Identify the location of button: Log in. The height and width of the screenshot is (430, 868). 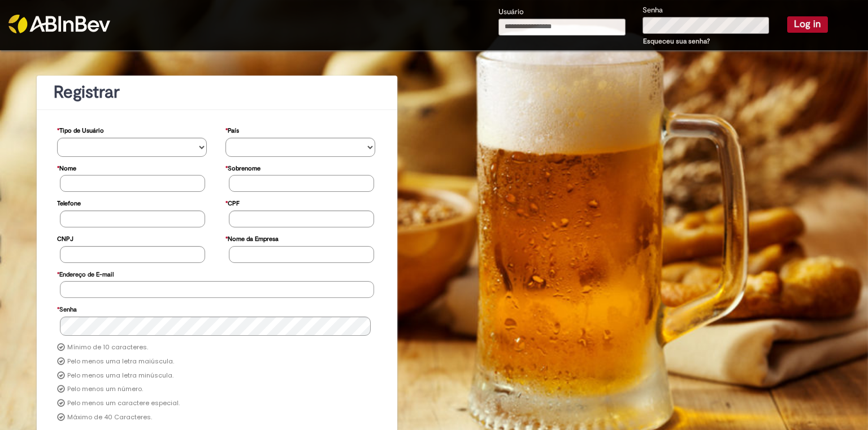
(807, 24).